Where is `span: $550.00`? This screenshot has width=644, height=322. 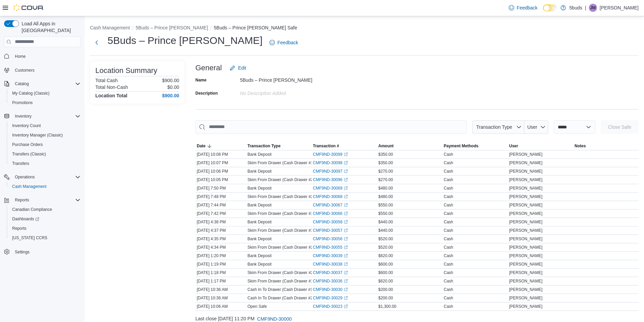
span: $550.00 is located at coordinates (385, 205).